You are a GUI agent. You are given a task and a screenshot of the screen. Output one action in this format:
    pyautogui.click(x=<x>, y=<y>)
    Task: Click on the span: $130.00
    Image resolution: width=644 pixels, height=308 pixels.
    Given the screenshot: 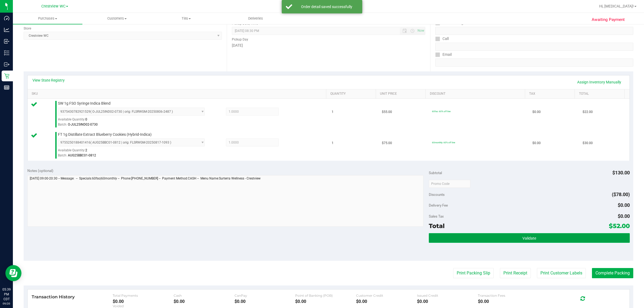 What is the action you would take?
    pyautogui.click(x=621, y=173)
    